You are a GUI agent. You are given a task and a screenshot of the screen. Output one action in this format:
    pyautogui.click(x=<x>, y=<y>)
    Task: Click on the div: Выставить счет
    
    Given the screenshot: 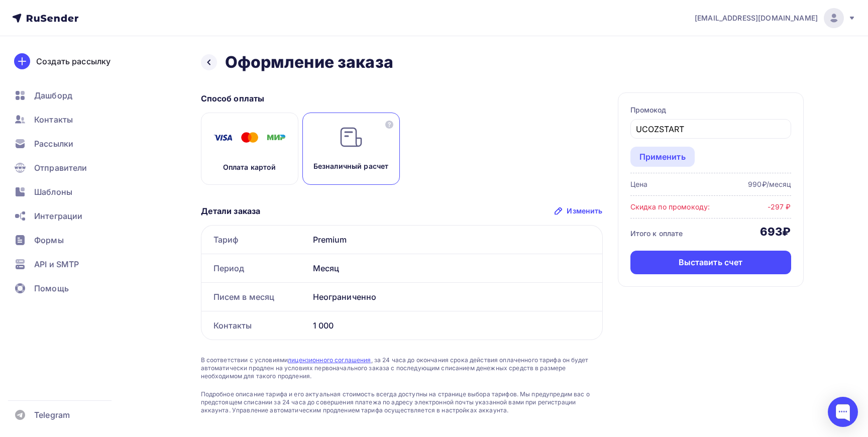 What is the action you would take?
    pyautogui.click(x=711, y=262)
    